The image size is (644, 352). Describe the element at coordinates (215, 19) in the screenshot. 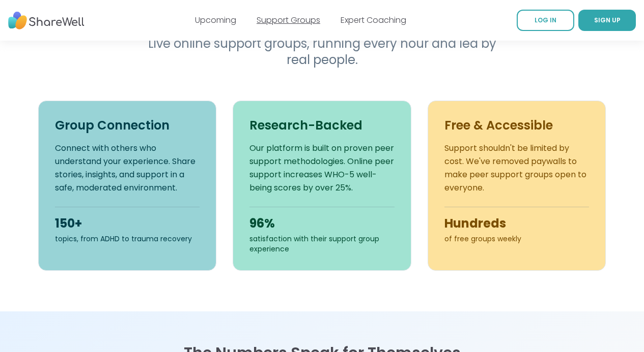

I see `a: Upcoming` at that location.